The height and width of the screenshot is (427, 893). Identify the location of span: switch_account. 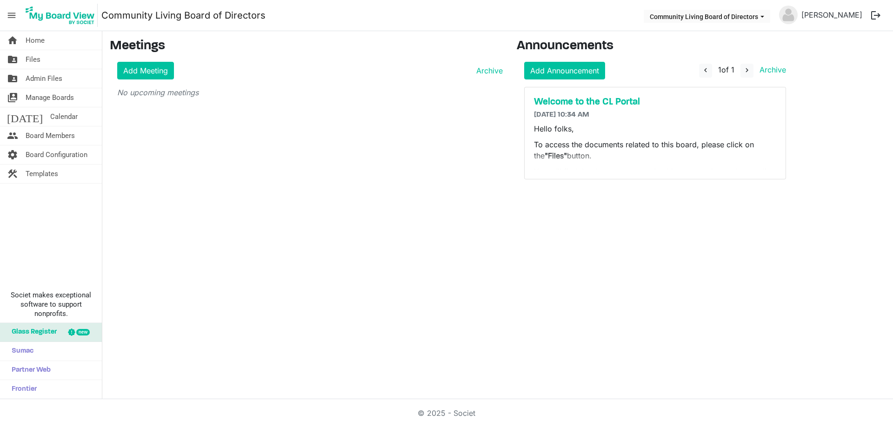
(13, 98).